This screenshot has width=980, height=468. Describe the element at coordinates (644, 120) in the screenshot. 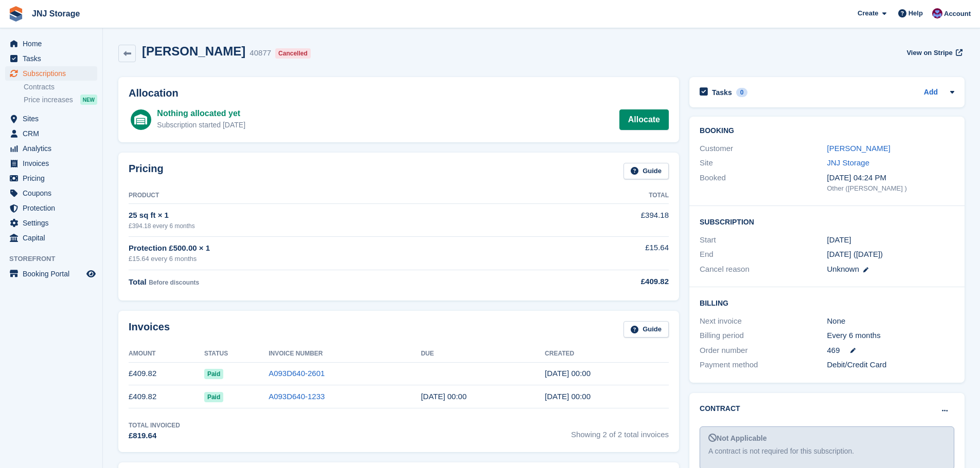

I see `a: Allocate` at that location.